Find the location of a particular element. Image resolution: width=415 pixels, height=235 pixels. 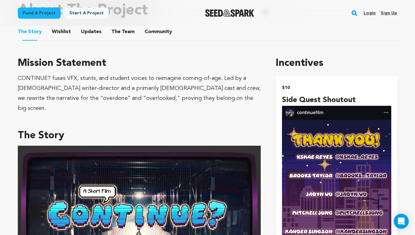

h3: The Story is located at coordinates (139, 136).